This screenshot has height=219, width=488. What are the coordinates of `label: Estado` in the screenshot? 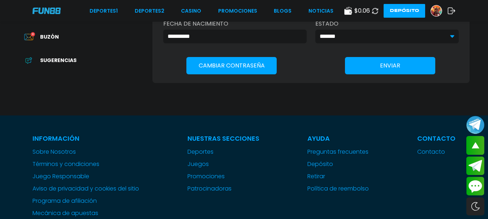 It's located at (387, 24).